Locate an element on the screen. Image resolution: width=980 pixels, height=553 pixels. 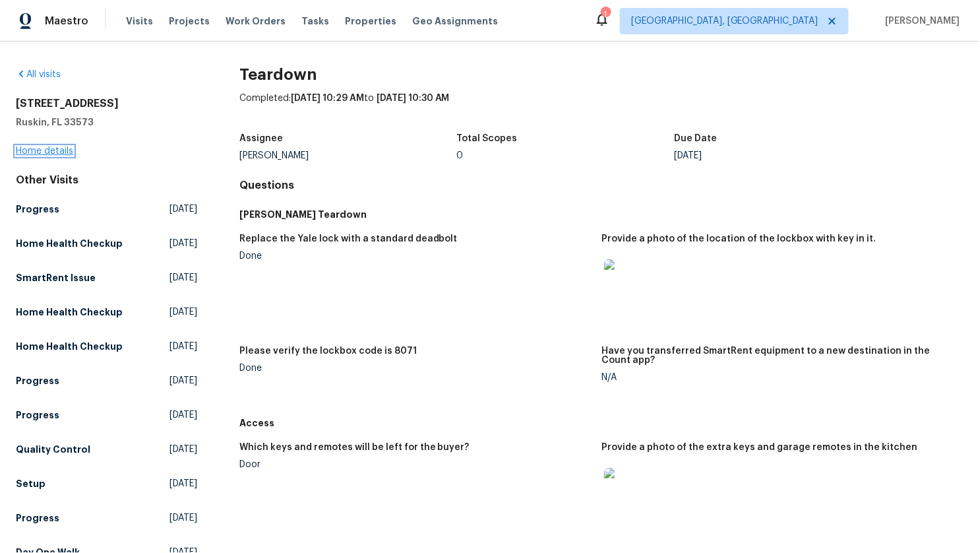
h2: Teardown is located at coordinates (601, 74).